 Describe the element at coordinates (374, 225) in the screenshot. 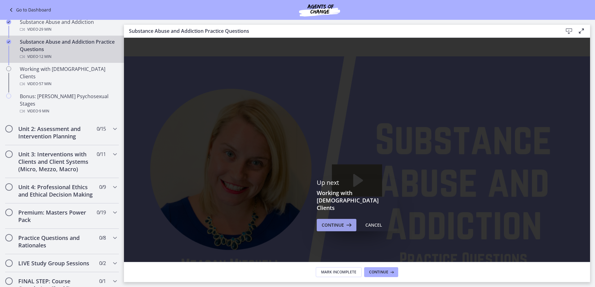

I see `div: Cancel` at that location.